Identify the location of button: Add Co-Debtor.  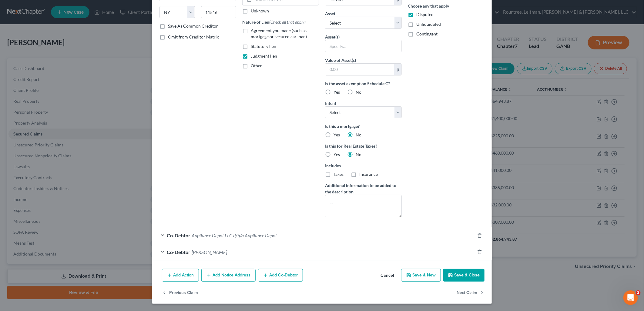
(281, 275).